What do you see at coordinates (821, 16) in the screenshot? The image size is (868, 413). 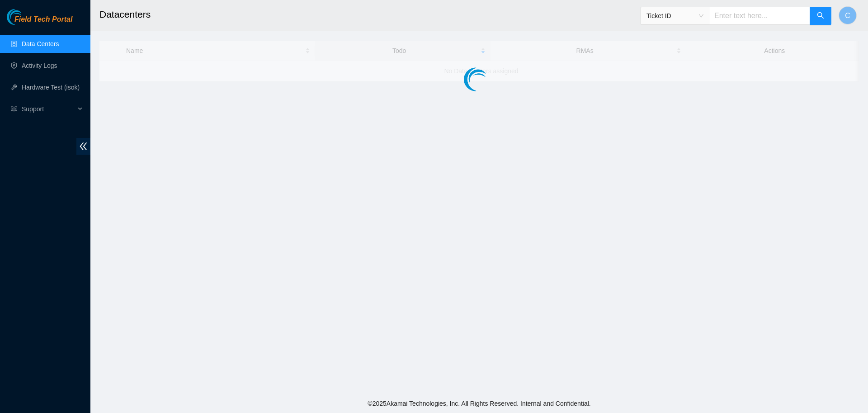 I see `span: search` at bounding box center [821, 16].